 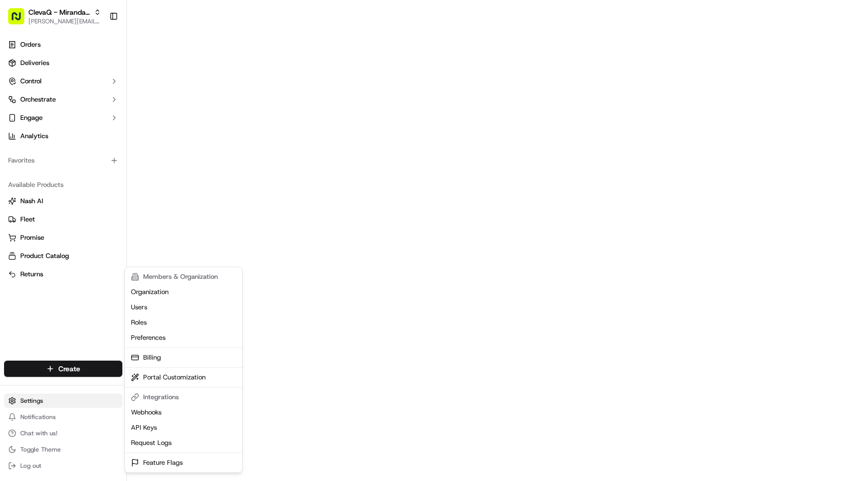 What do you see at coordinates (183, 307) in the screenshot?
I see `a: Users` at bounding box center [183, 307].